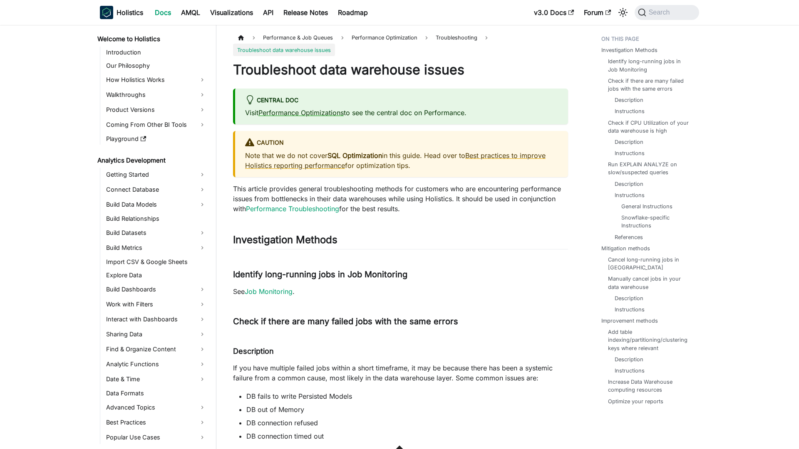 The image size is (799, 449). Describe the element at coordinates (107, 12) in the screenshot. I see `img: Holistics` at that location.